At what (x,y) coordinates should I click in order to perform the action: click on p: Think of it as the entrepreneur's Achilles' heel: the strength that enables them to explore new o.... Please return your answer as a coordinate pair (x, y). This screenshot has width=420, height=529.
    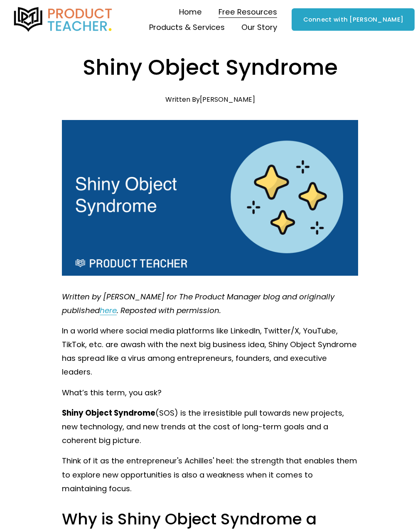
    Looking at the image, I should click on (210, 475).